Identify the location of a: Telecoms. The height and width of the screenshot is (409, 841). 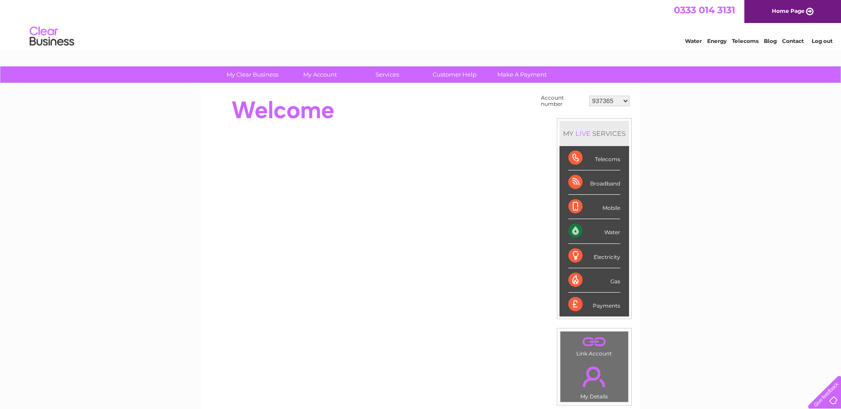
(745, 41).